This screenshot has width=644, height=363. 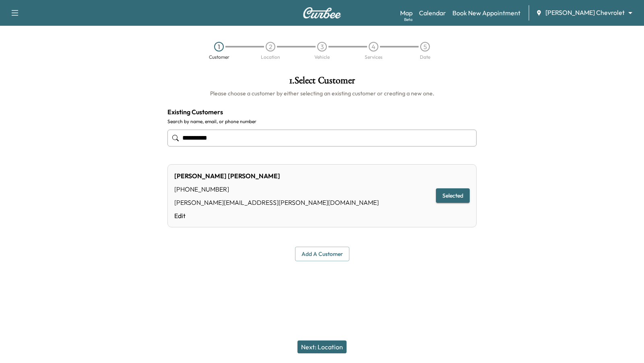 What do you see at coordinates (373, 46) in the screenshot?
I see `div: 4` at bounding box center [373, 46].